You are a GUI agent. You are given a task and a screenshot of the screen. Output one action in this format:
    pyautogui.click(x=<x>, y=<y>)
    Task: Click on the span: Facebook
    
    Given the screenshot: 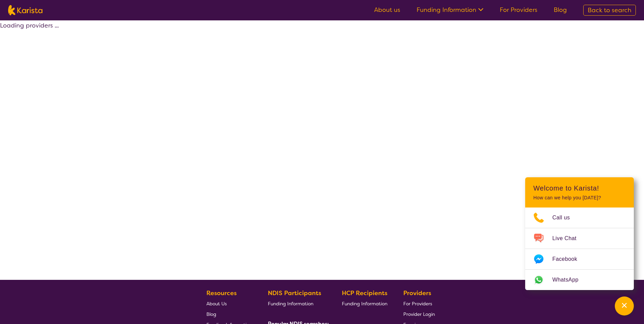 What is the action you would take?
    pyautogui.click(x=568, y=259)
    